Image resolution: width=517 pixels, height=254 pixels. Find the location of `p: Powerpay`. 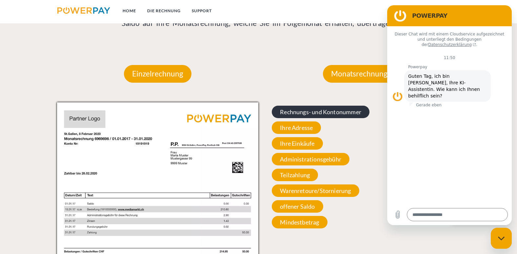

p: Powerpay is located at coordinates (73, 62).